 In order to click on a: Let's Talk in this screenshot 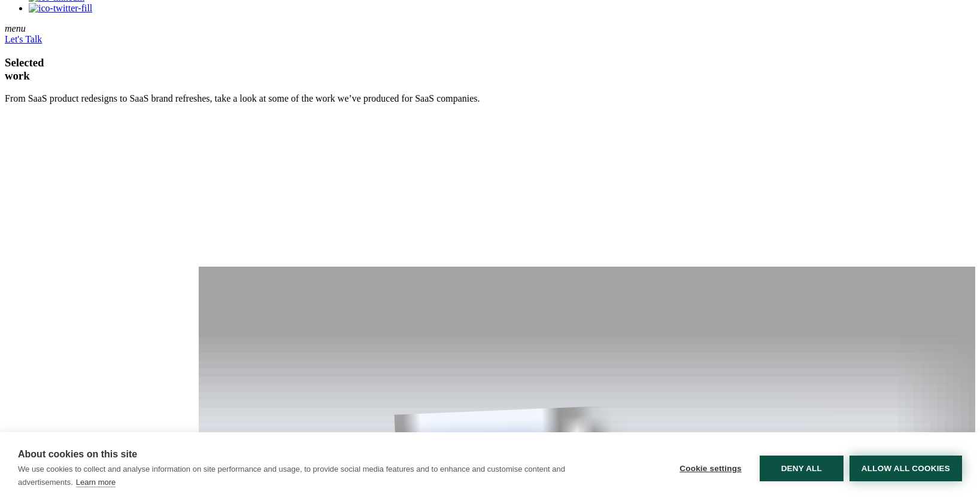, I will do `click(23, 39)`.